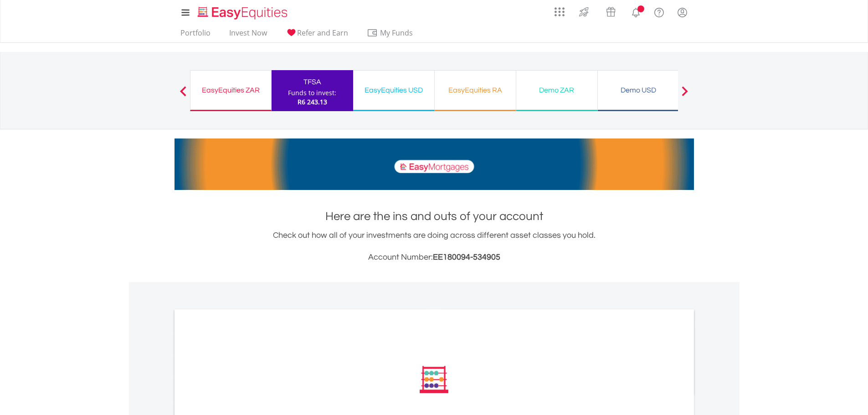  What do you see at coordinates (584, 12) in the screenshot?
I see `img: thrive-v2.svg` at bounding box center [584, 12].